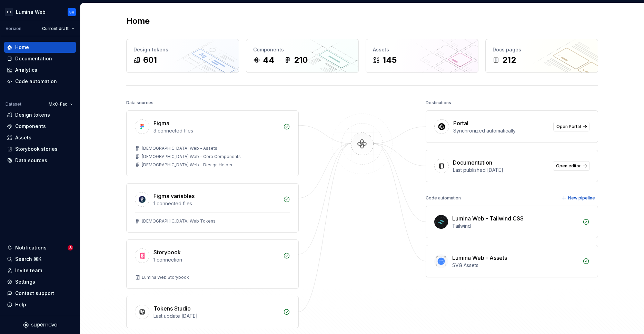 The image size is (644, 334). What do you see at coordinates (568, 166) in the screenshot?
I see `span: Open editor` at bounding box center [568, 166].